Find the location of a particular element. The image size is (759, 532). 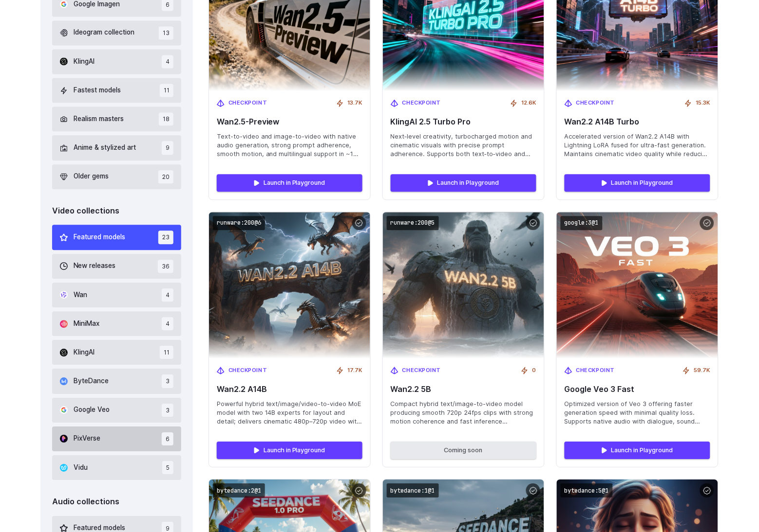

span: PixVerse is located at coordinates (87, 439).